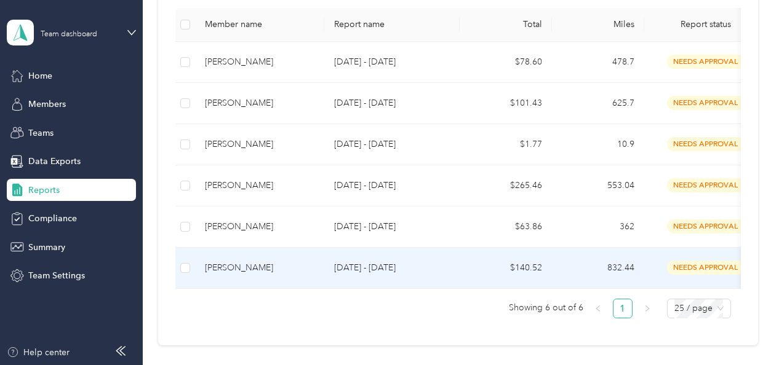 This screenshot has height=365, width=779. Describe the element at coordinates (260, 25) in the screenshot. I see `th: Member name` at that location.